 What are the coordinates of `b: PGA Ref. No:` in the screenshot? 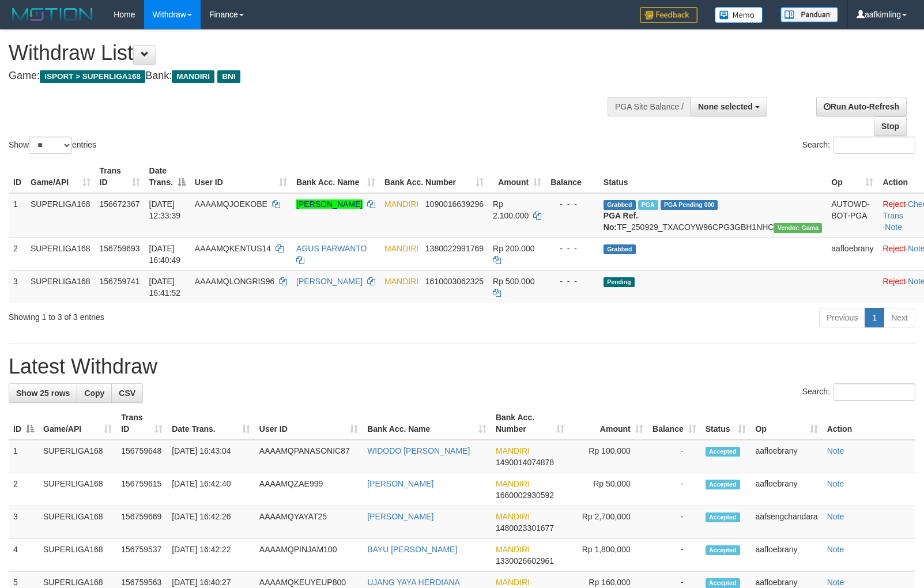 It's located at (621, 221).